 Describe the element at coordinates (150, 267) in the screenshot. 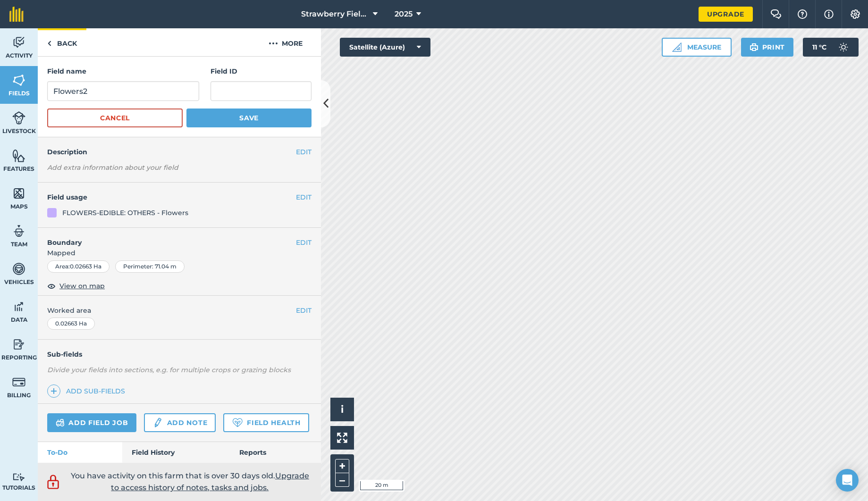

I see `div: Perimeter : 71.04 m` at that location.